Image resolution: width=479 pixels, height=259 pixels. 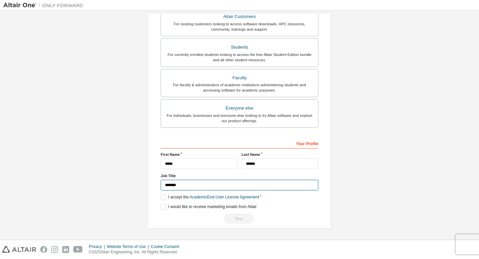 What do you see at coordinates (210, 197) in the screenshot?
I see `label: I accept the` at bounding box center [210, 197].